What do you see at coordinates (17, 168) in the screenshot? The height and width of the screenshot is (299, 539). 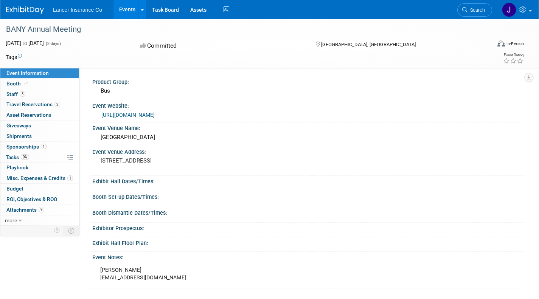 I see `span: Playbook` at bounding box center [17, 168].